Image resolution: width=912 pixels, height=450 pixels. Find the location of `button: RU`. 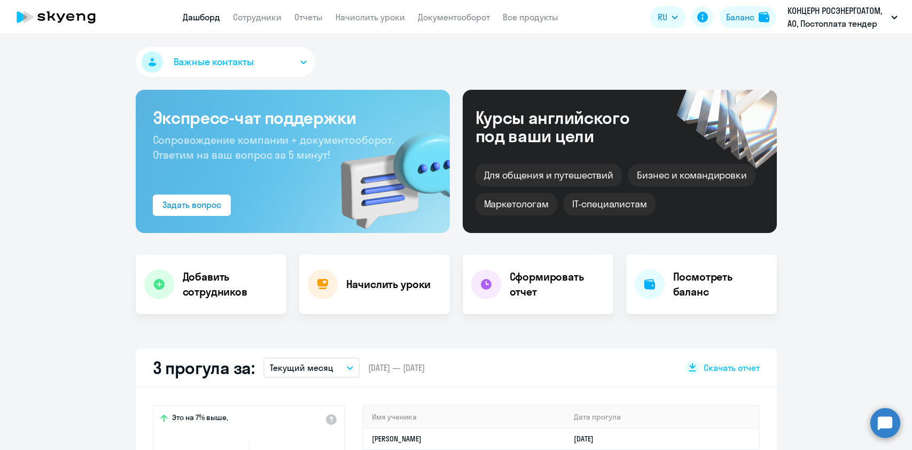

button: RU is located at coordinates (668, 17).